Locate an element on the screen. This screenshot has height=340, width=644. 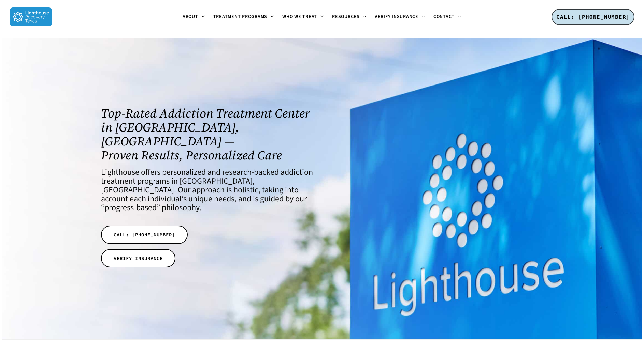
a: progress-based is located at coordinates (130, 208).